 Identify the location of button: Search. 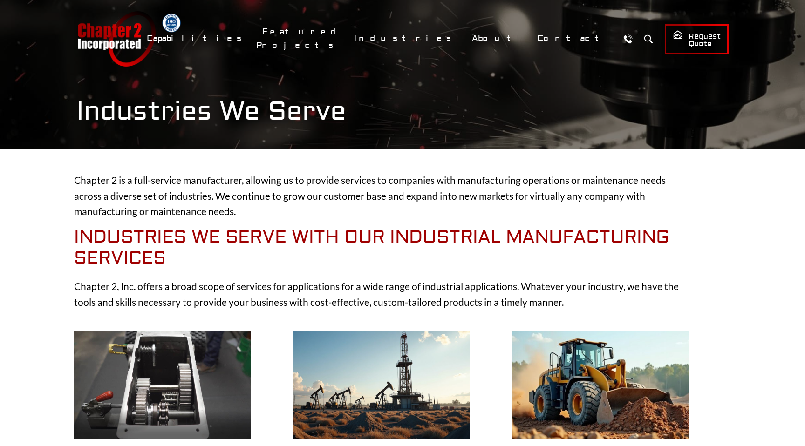
(648, 39).